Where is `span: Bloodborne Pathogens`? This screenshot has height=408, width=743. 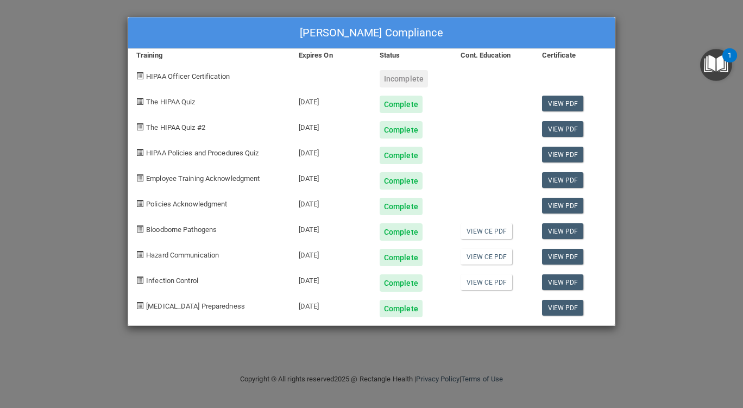
span: Bloodborne Pathogens is located at coordinates (181, 229).